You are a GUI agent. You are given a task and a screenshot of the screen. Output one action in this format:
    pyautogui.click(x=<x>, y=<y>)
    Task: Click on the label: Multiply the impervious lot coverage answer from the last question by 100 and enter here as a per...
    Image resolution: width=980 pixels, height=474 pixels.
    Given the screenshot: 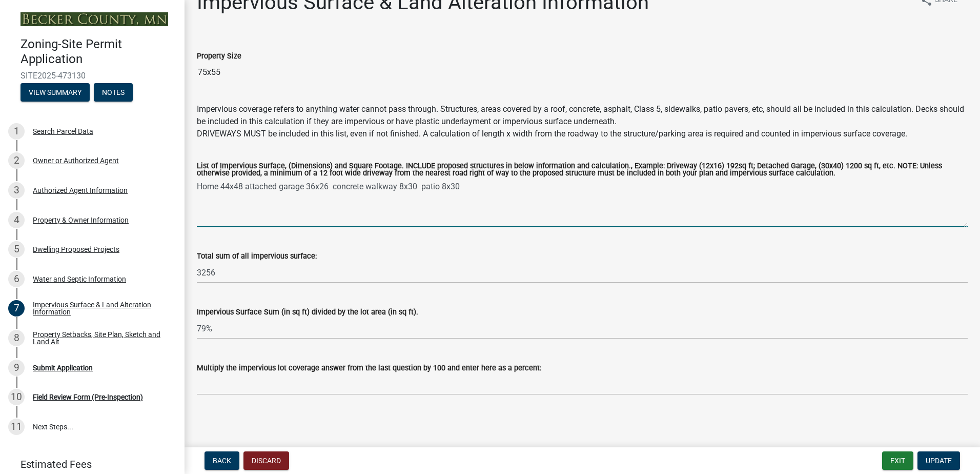 What is the action you would take?
    pyautogui.click(x=369, y=368)
    